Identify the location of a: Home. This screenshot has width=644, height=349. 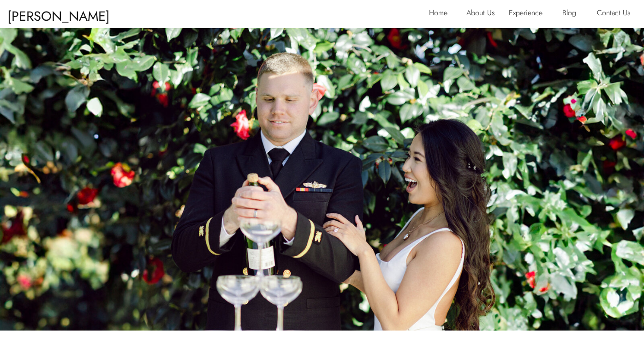
(442, 14).